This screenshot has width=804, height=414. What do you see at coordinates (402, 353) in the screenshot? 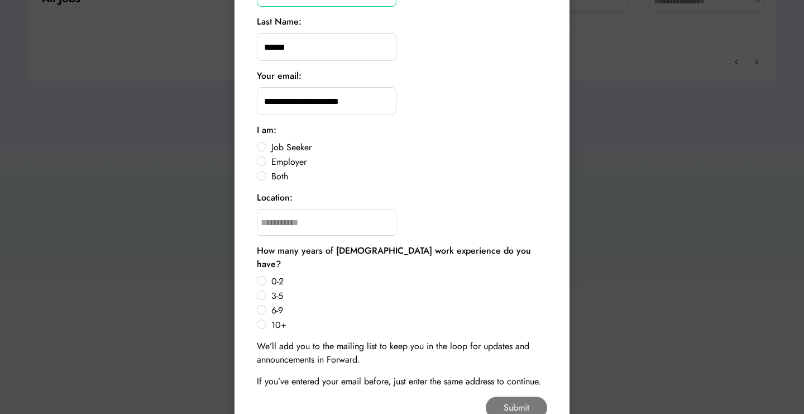
I see `div: We’ll add you to the mailing list to keep you in the loop for updates and announcements in Forward.` at bounding box center [402, 353].